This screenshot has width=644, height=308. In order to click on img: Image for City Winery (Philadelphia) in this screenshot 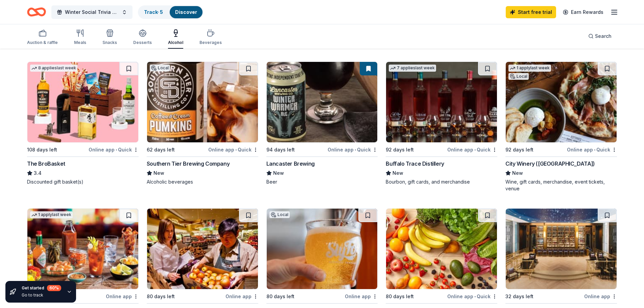, I will do `click(561, 102)`.